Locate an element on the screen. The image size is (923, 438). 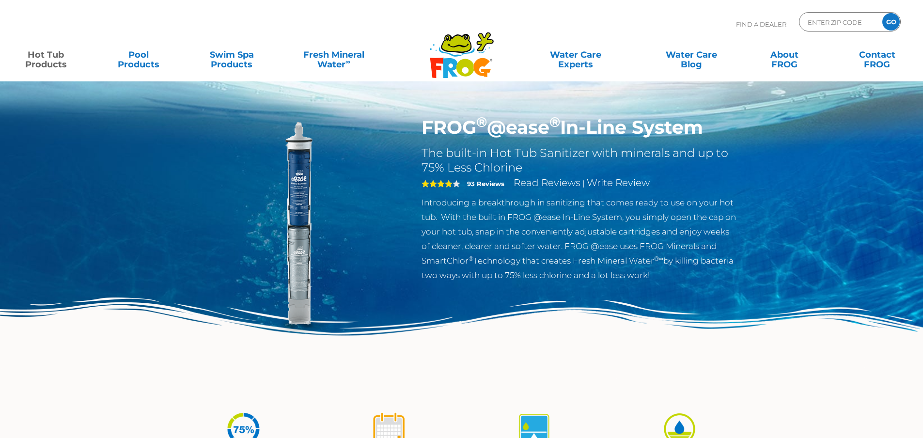
h2: The built-in Hot Tub Sanitizer with minerals and up to 75% Less Chlorine is located at coordinates (580, 160).